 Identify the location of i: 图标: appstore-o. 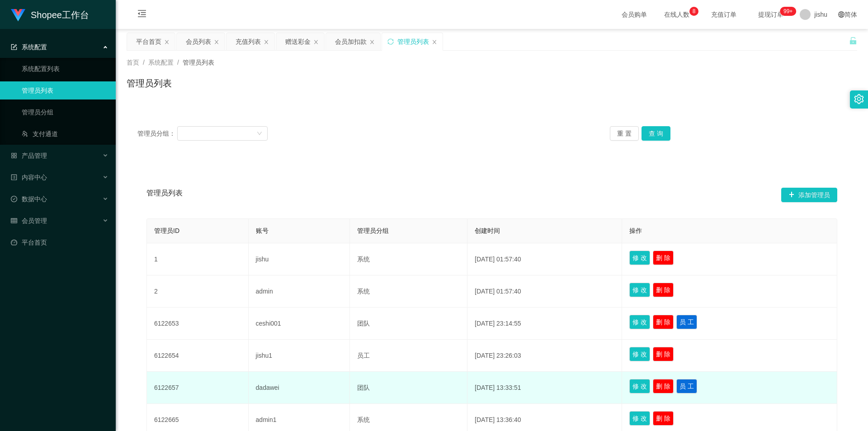
(14, 155).